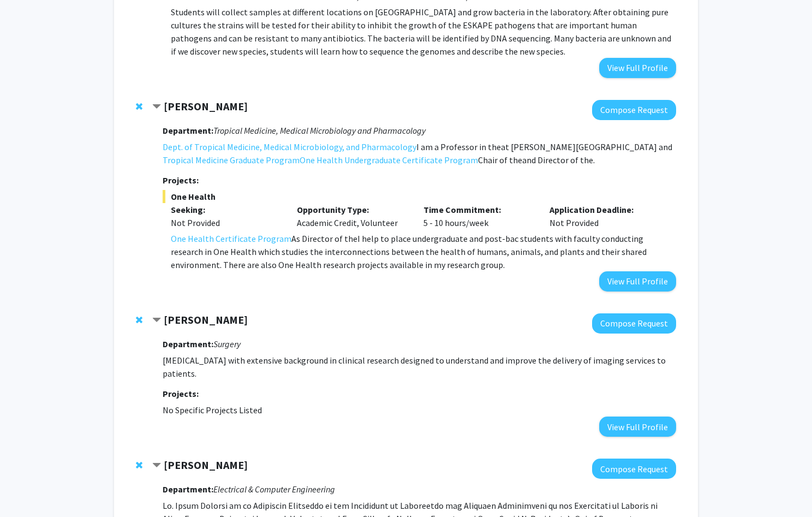 The height and width of the screenshot is (517, 812). What do you see at coordinates (352, 216) in the screenshot?
I see `div: Academic Credit, Volunteer` at bounding box center [352, 216].